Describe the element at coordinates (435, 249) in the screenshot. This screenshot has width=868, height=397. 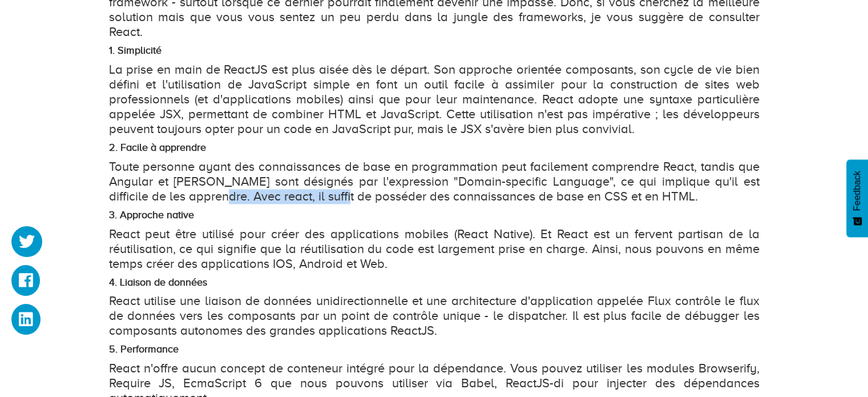
I see `p: React peut être utilisé pour créer des applications mobiles (React Native). Et React est un ferve...` at that location.